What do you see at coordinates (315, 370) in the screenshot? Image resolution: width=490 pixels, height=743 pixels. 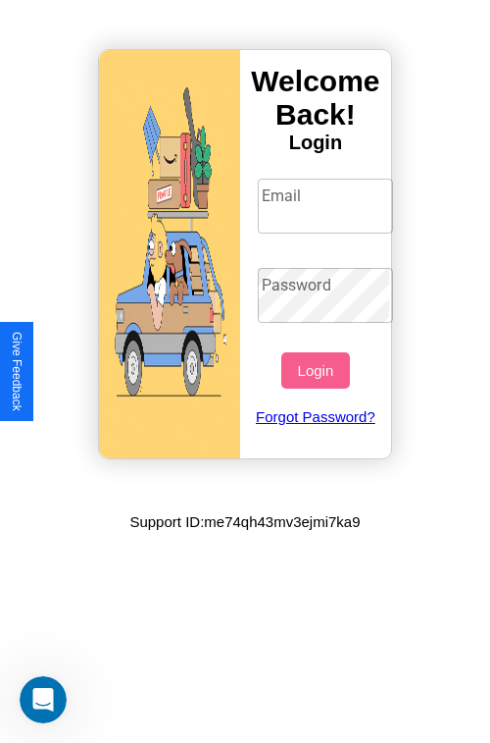 I see `button: Login` at bounding box center [315, 370].